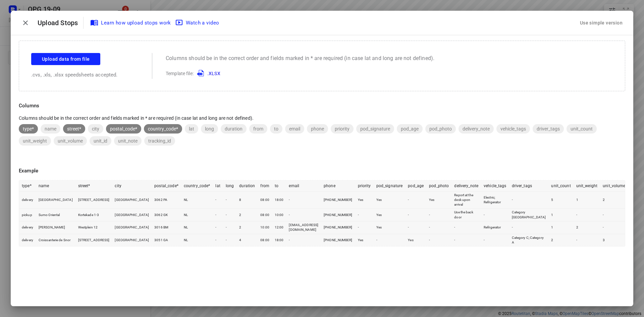 The width and height of the screenshot is (644, 317). What do you see at coordinates (476, 129) in the screenshot?
I see `span: delivery_note` at bounding box center [476, 129].